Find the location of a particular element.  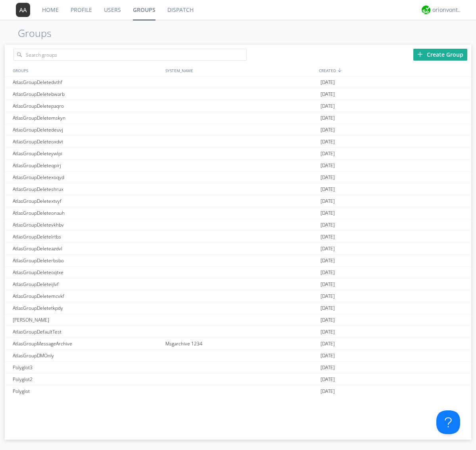

div: AtlasGroupDeletemcvkf is located at coordinates (87, 296).